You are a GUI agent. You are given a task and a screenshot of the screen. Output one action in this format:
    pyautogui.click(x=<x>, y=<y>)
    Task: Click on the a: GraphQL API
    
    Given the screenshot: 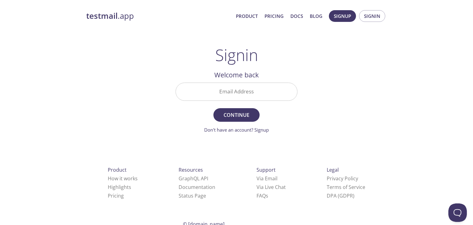 What is the action you would take?
    pyautogui.click(x=193, y=178)
    